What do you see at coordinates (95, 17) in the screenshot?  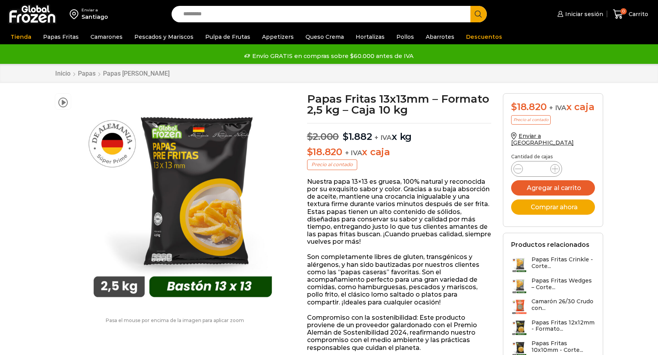 I see `div: Santiago` at bounding box center [95, 17].